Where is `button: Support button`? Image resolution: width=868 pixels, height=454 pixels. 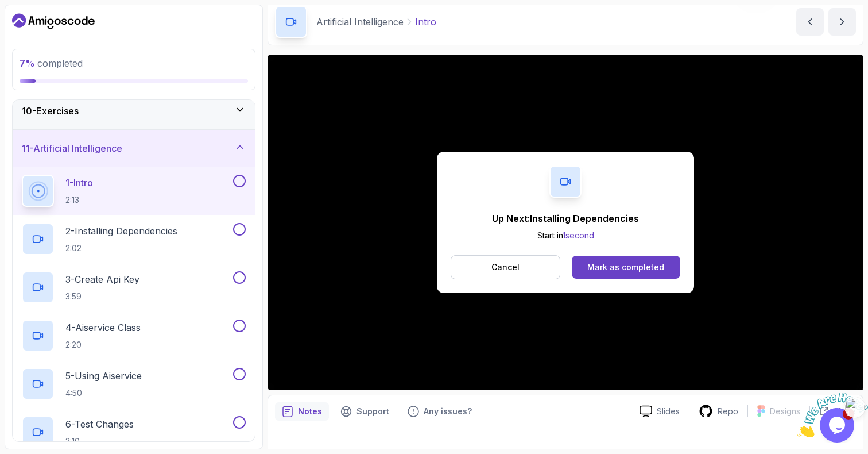
button: Support button is located at coordinates (364, 411).